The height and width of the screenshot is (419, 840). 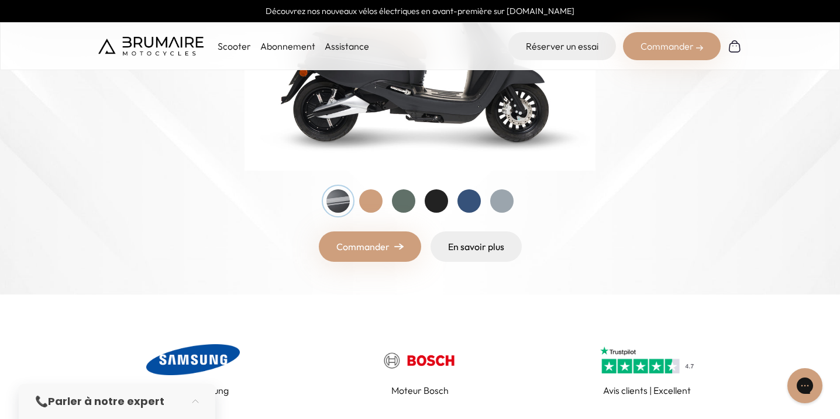 I want to click on img: right-arrow-2.png, so click(x=700, y=48).